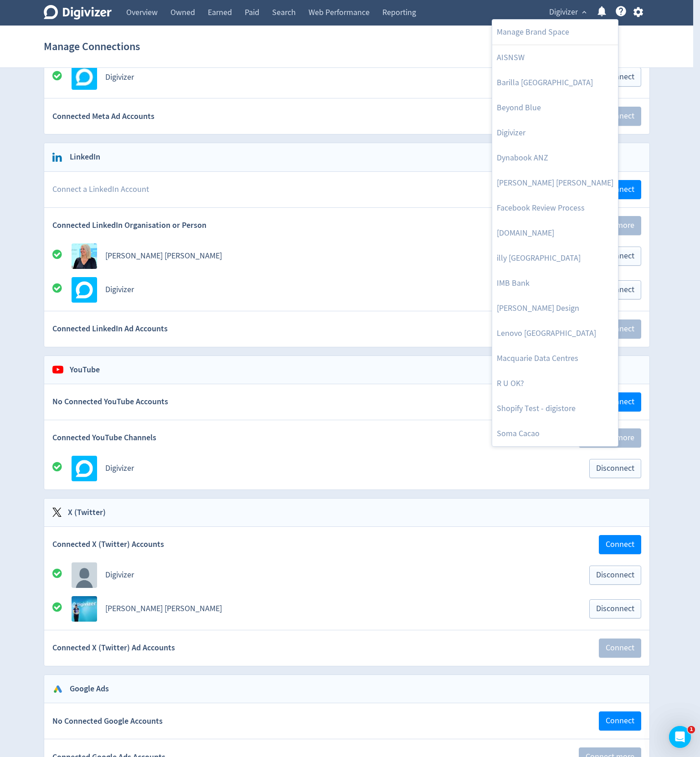 This screenshot has width=700, height=757. I want to click on a: Shopify Test - digistore, so click(555, 408).